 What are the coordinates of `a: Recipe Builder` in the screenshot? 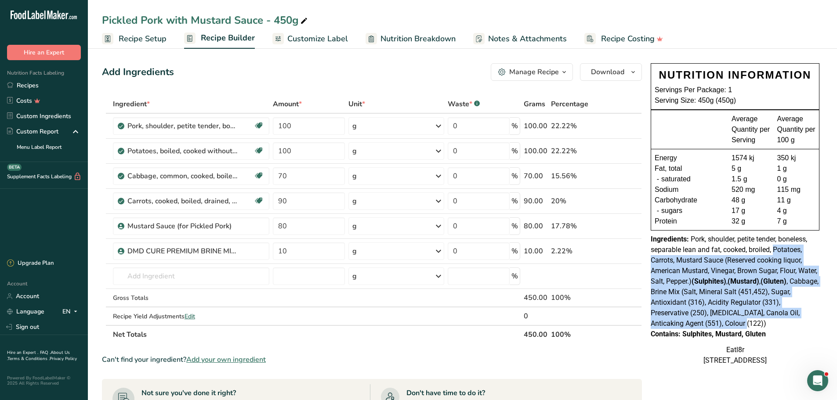 It's located at (219, 39).